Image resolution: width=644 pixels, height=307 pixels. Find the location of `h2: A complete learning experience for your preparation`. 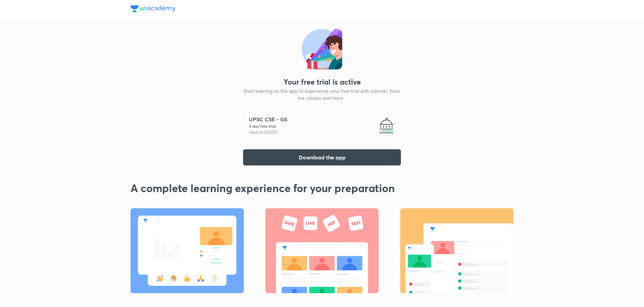

h2: A complete learning experience for your preparation is located at coordinates (322, 188).